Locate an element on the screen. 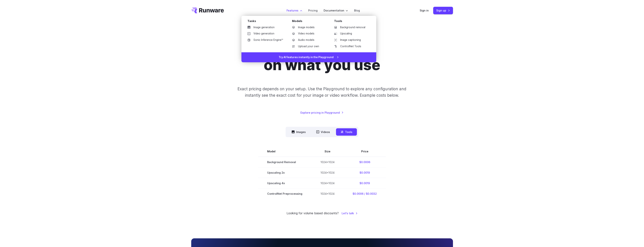  a: Pricing is located at coordinates (313, 10).